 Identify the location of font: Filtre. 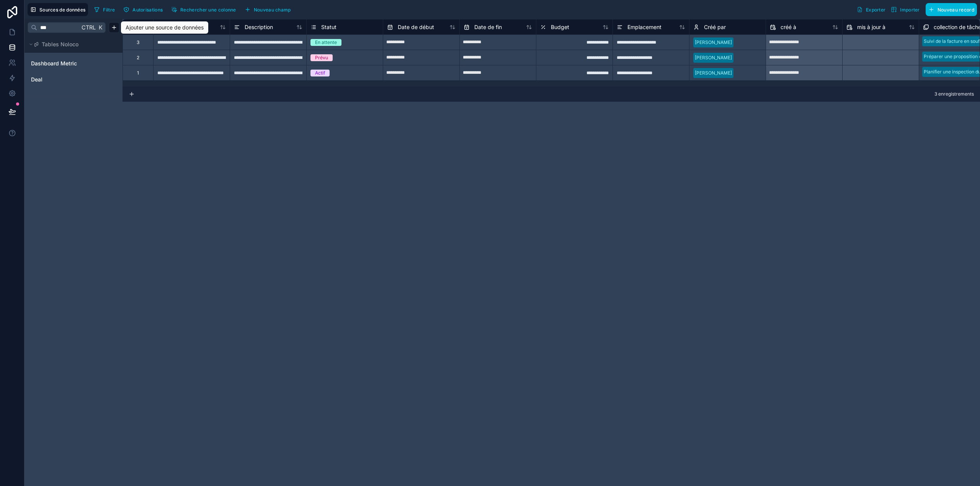
(108, 10).